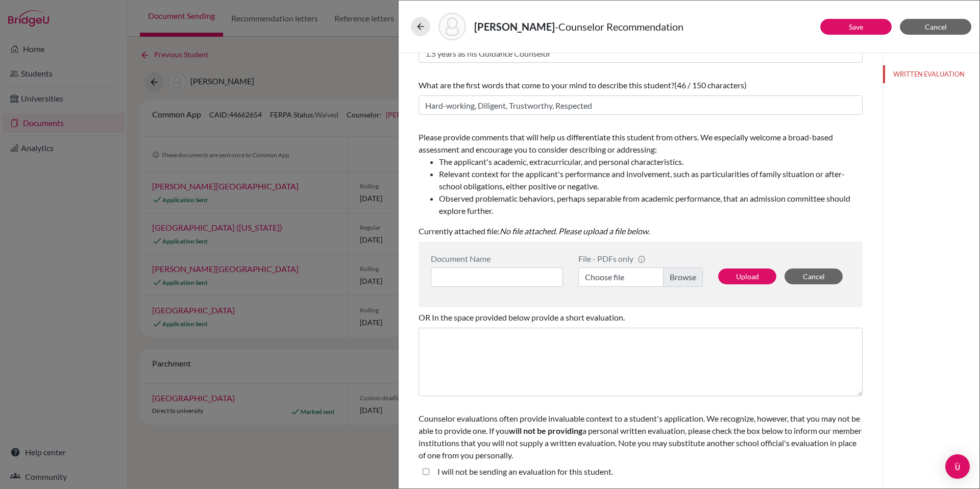 The height and width of the screenshot is (489, 980). What do you see at coordinates (651, 162) in the screenshot?
I see `li: The applicant's academic, extracurricular, and personal characteristics.` at bounding box center [651, 162].